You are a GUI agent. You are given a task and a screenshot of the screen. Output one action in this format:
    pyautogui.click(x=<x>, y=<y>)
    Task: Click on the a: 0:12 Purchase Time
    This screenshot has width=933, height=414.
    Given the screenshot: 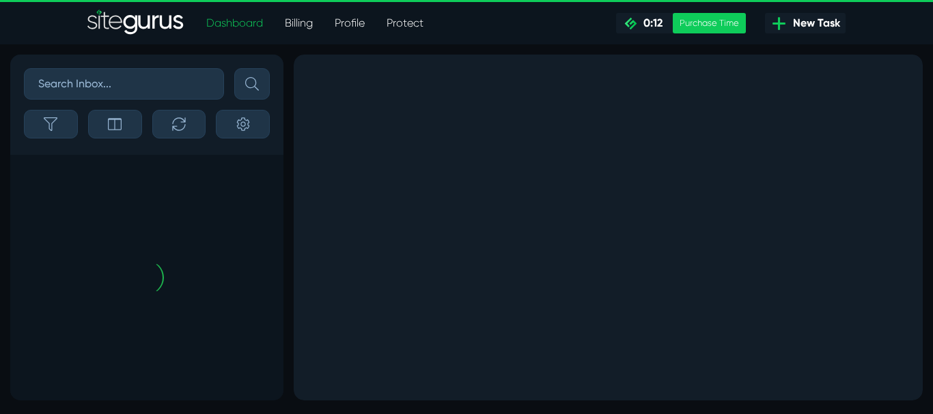 What is the action you would take?
    pyautogui.click(x=681, y=23)
    